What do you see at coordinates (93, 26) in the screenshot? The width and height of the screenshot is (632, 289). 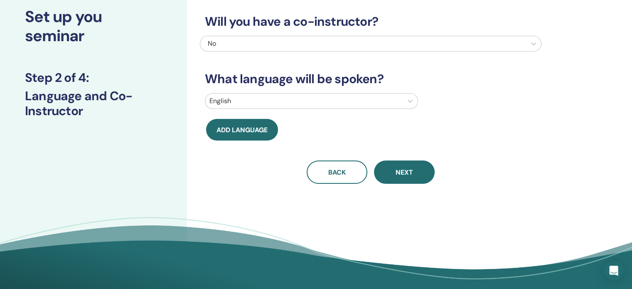 I see `h2: Set up you seminar` at bounding box center [93, 26].